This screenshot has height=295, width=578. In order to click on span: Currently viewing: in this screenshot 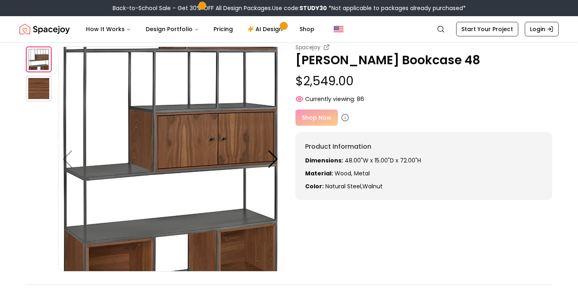, I will do `click(330, 99)`.